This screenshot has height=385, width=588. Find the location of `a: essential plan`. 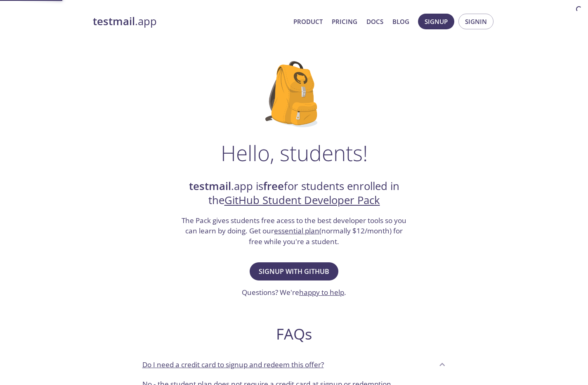

a: essential plan is located at coordinates (297, 231).